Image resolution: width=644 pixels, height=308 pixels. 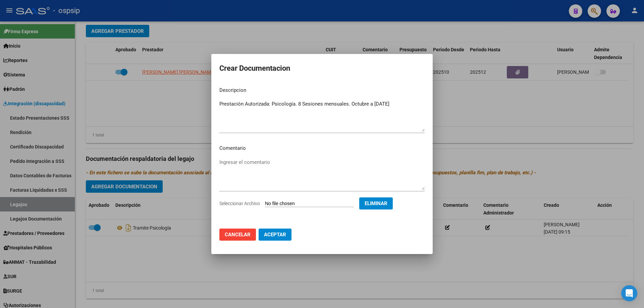 What do you see at coordinates (629, 293) in the screenshot?
I see `div: Open Intercom Messenger` at bounding box center [629, 293].